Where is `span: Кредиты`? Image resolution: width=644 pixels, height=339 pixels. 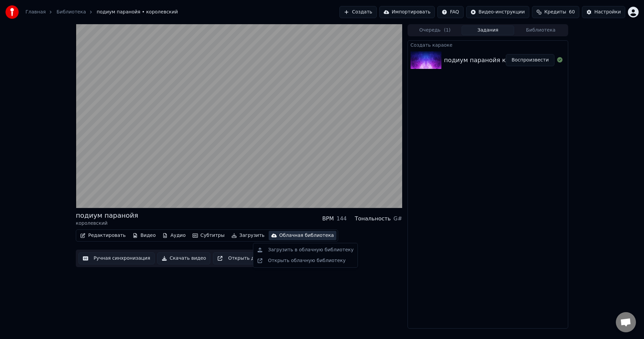
span: Кредиты is located at coordinates (555, 12).